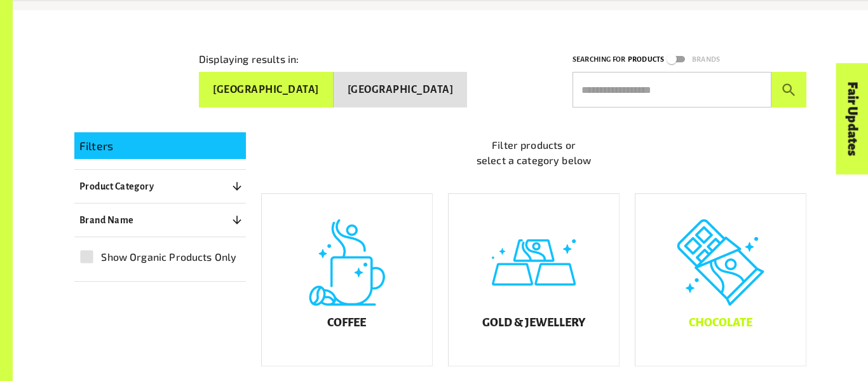  I want to click on p: Products, so click(646, 59).